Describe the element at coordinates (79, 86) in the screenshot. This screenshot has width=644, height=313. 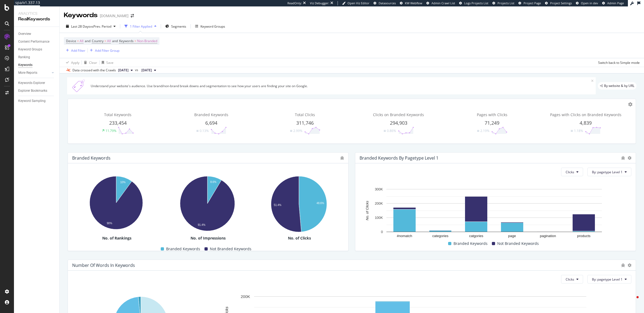
I see `img: Xn5yXbTLC6GvtKIoinKAiP4Hm0QJ922KvQwAAAAASUVORK5CYII=` at that location.